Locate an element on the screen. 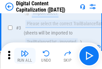 Image resolution: width=102 pixels, height=69 pixels. img: Skip is located at coordinates (67, 54).